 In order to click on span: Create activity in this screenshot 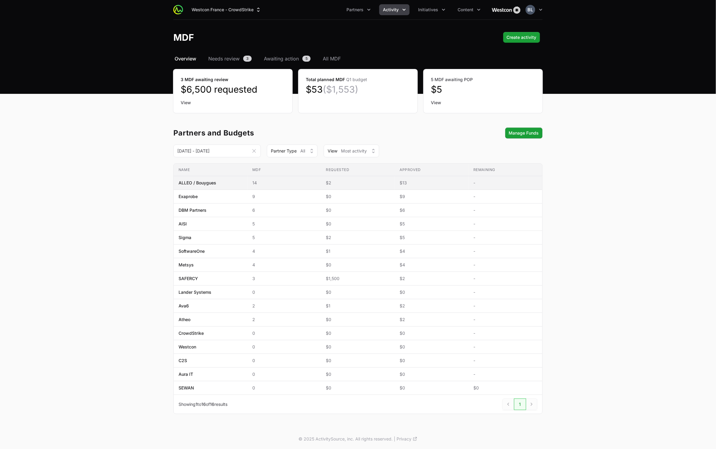, I will do `click(521, 37)`.